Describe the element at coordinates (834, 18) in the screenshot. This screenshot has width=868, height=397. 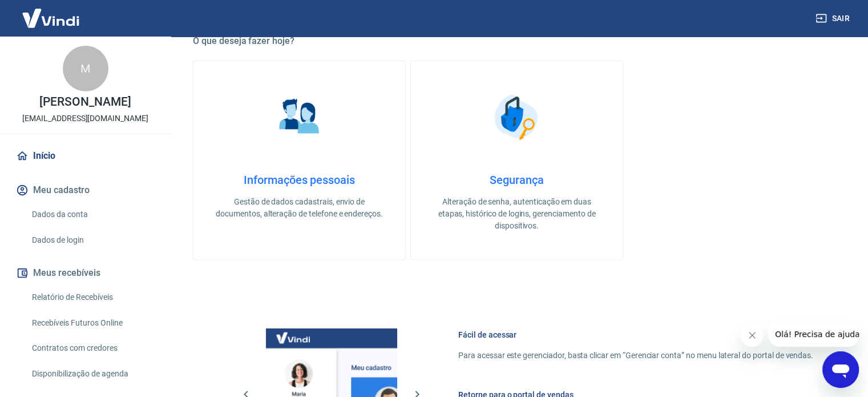
I see `button: Sair` at that location.